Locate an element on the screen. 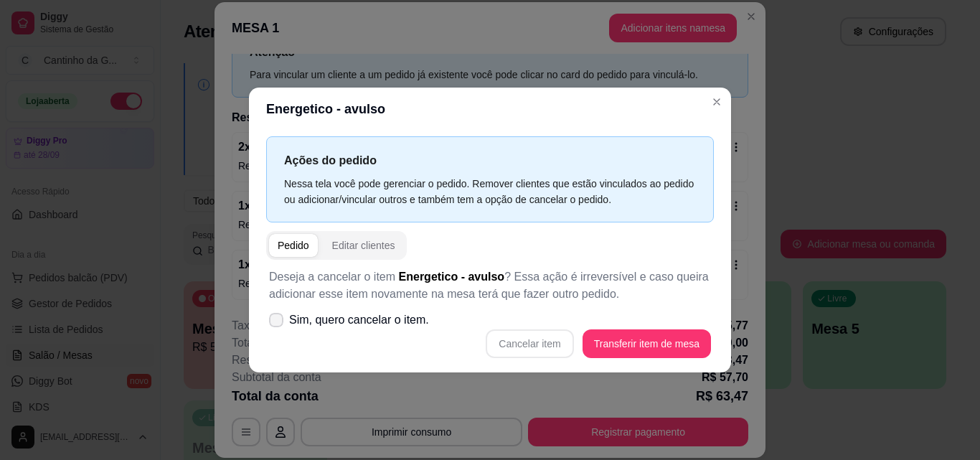  header: Energetico - avulso is located at coordinates (490, 109).